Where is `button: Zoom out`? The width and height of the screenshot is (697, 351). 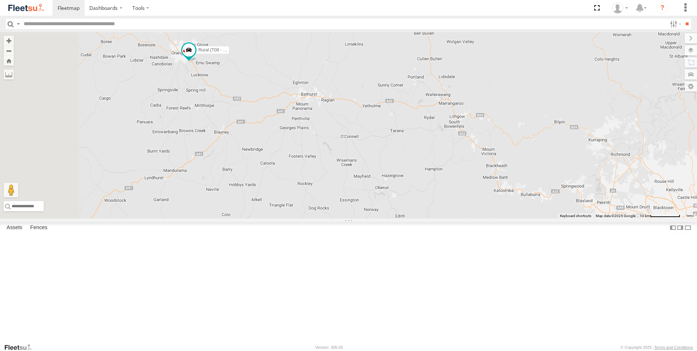
button: Zoom out is located at coordinates (9, 51).